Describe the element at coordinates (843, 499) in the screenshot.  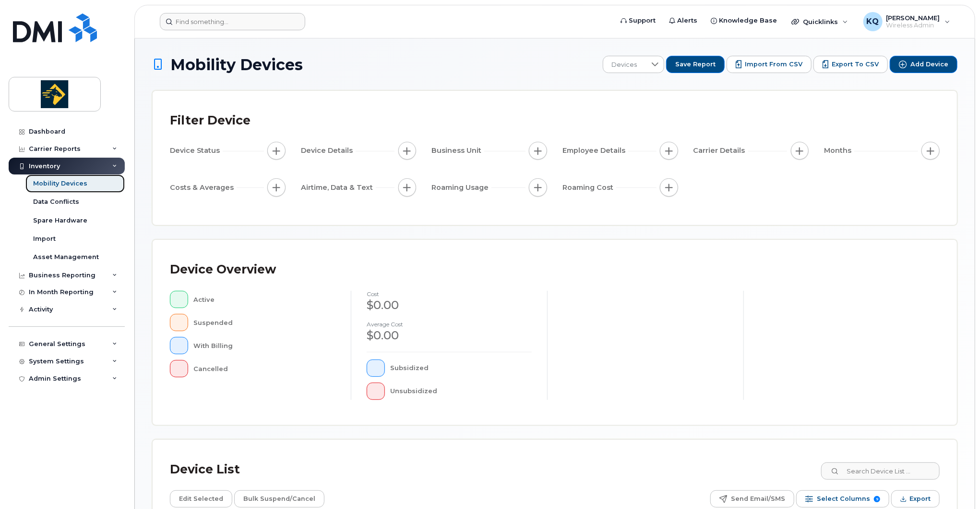
I see `button: Select Columns 9` at that location.